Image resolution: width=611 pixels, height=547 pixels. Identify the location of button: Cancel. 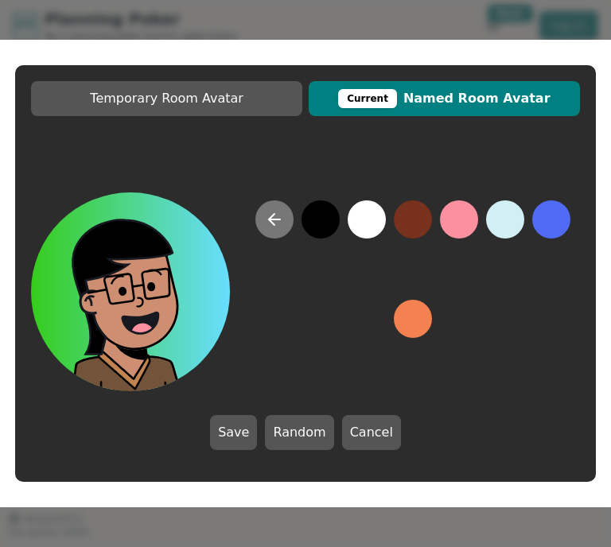
(371, 433).